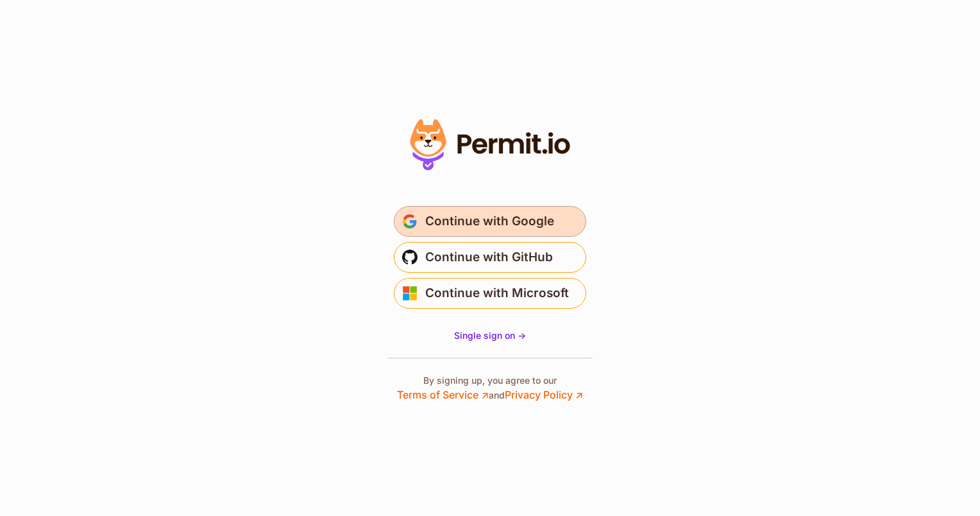 This screenshot has height=516, width=980. Describe the element at coordinates (490, 293) in the screenshot. I see `button: Continue with Microsoft` at that location.